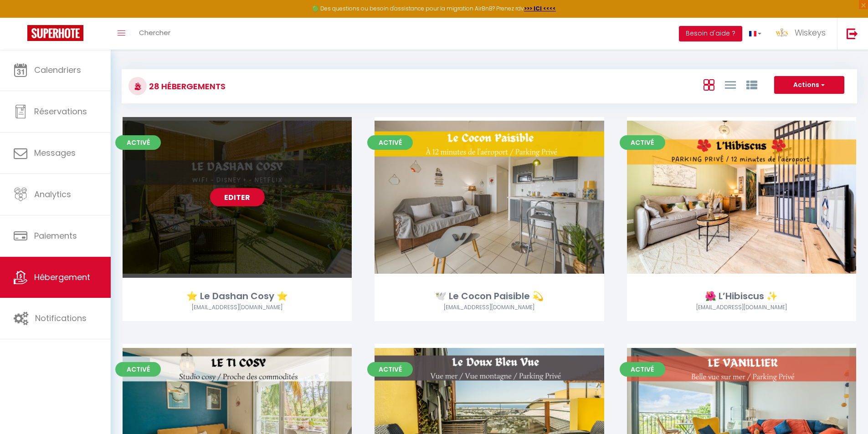 Image resolution: width=868 pixels, height=434 pixels. What do you see at coordinates (852, 33) in the screenshot?
I see `img: logout` at bounding box center [852, 33].